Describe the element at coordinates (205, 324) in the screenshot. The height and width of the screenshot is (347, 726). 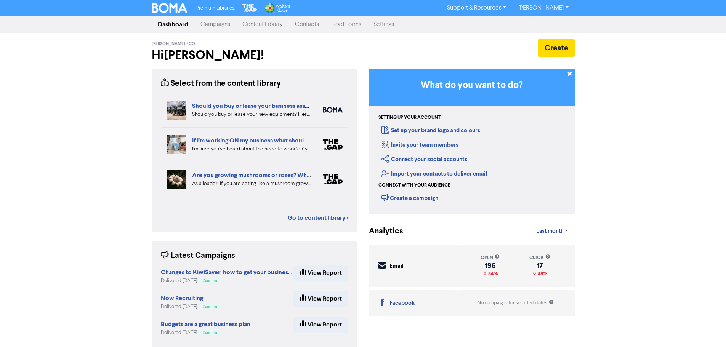
I see `strong: Budgets are a great business plan` at that location.